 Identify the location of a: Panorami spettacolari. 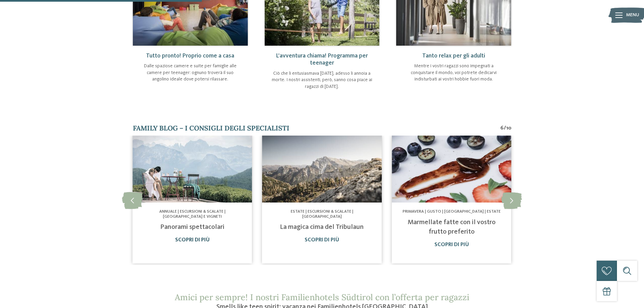
(192, 227).